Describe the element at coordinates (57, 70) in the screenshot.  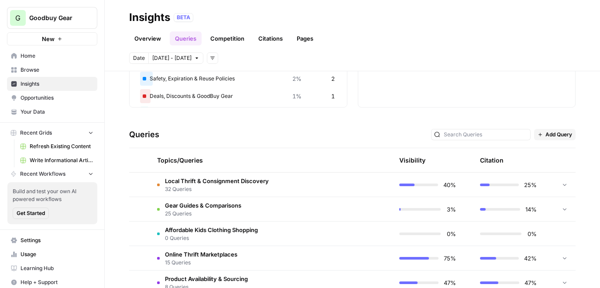
I see `span: Browse` at that location.